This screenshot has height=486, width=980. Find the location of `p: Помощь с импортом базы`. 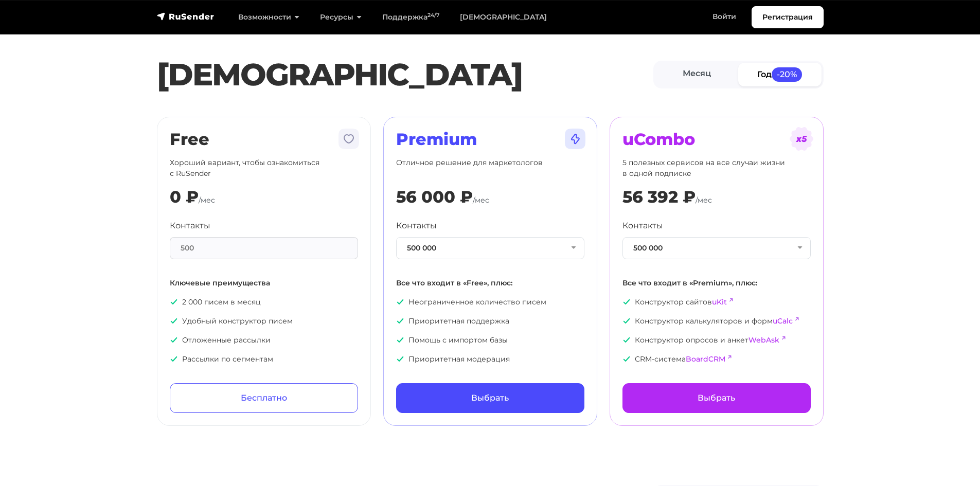

p: Помощь с импортом базы is located at coordinates (490, 341).